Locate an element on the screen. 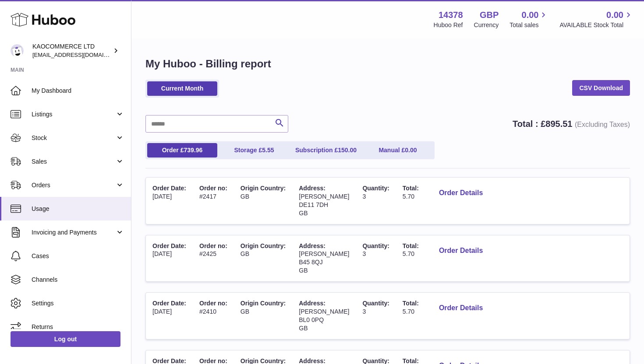 This screenshot has height=364, width=644. strong: Total : £ is located at coordinates (572, 124).